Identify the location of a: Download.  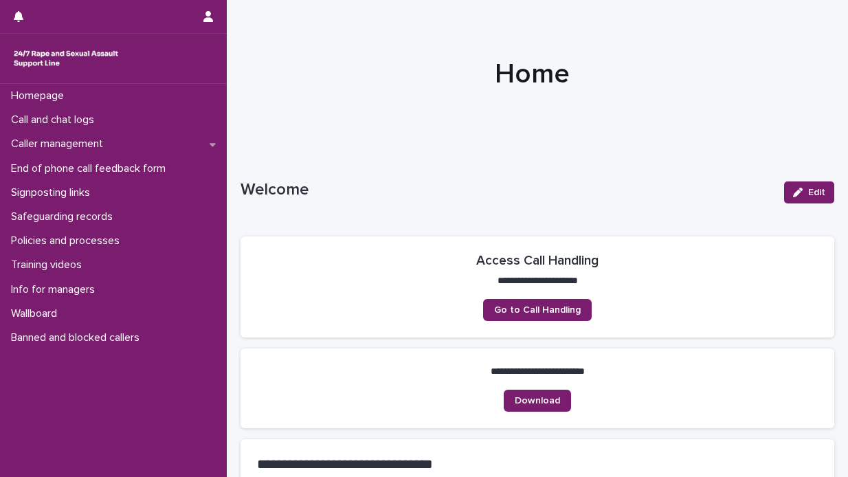
(538, 401).